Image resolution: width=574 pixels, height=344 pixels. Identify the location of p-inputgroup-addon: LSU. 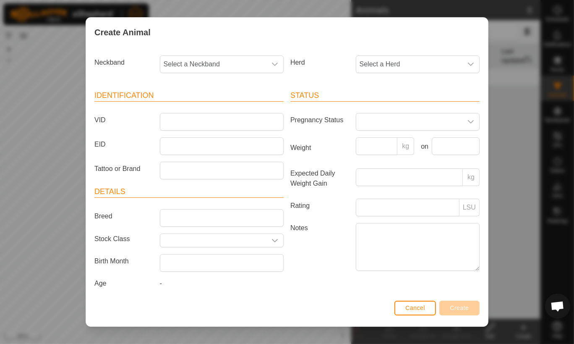
(470, 207).